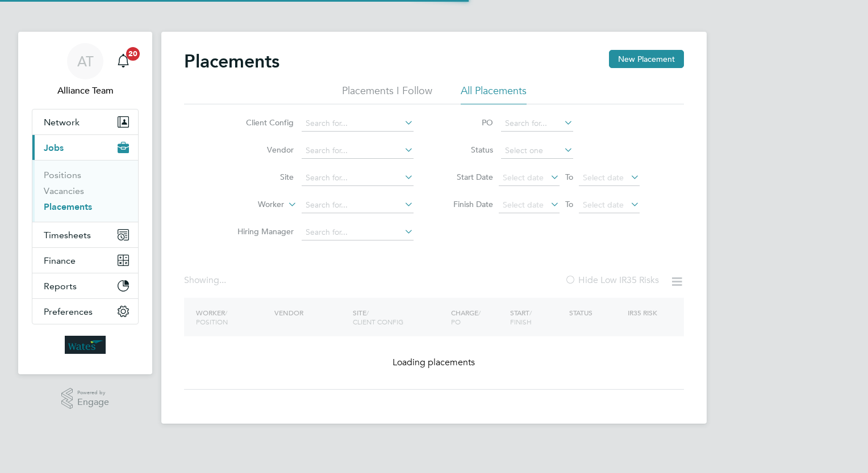 The image size is (868, 473). What do you see at coordinates (261, 150) in the screenshot?
I see `label: Vendor` at bounding box center [261, 150].